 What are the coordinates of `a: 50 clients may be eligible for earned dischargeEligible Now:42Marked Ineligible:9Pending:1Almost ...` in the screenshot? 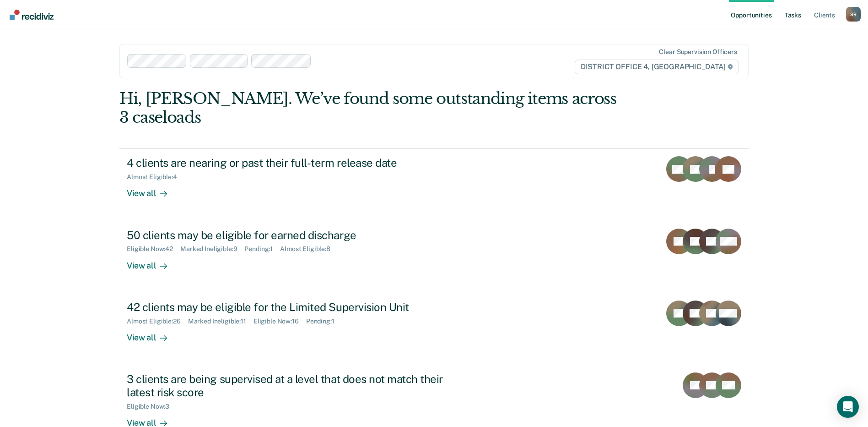 It's located at (434, 257).